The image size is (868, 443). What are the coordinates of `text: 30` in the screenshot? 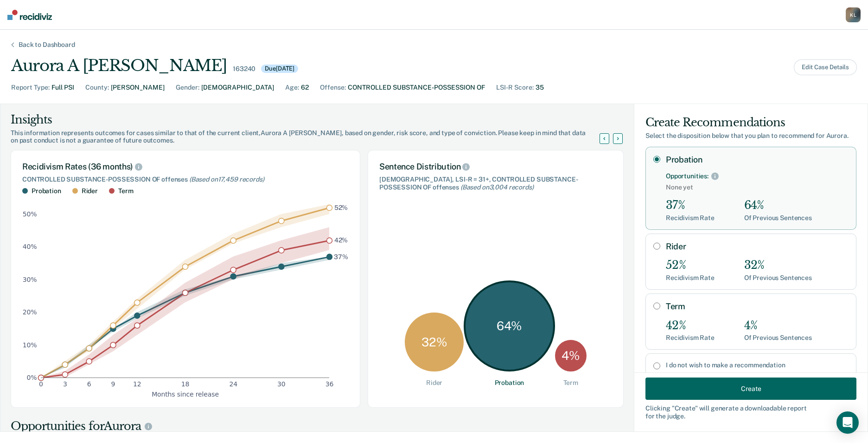 It's located at (281, 384).